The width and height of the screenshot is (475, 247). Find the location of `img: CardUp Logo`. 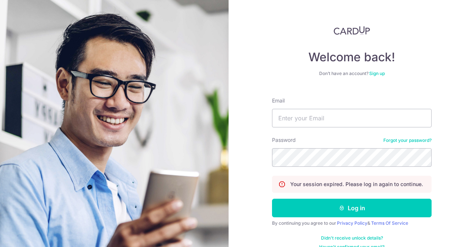

img: CardUp Logo is located at coordinates (352, 30).